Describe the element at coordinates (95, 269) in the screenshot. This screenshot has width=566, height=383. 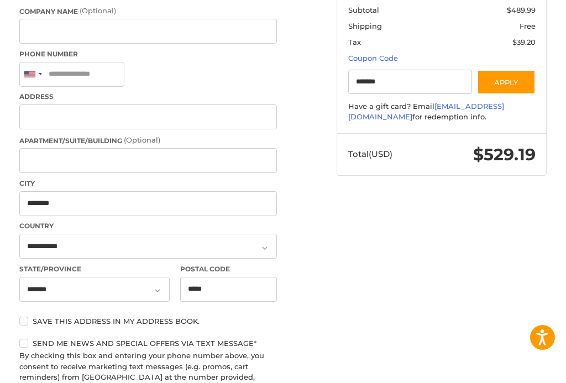
I see `label: State/Province` at that location.